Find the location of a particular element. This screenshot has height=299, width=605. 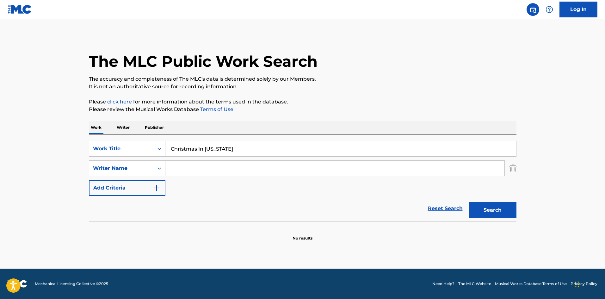

a: Terms of Use is located at coordinates (216, 109).